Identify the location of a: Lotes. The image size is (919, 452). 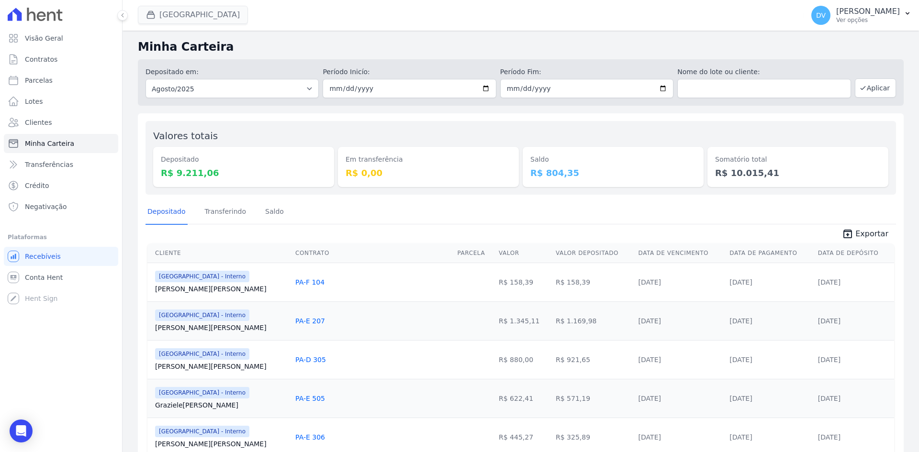
(61, 102).